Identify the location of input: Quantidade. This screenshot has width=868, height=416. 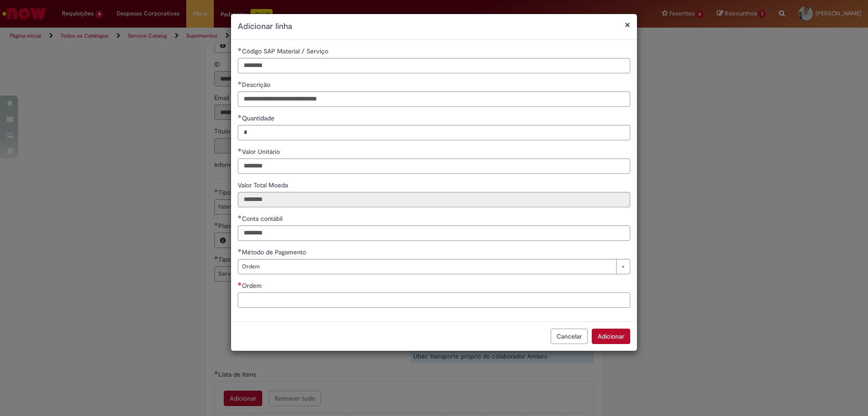
(434, 132).